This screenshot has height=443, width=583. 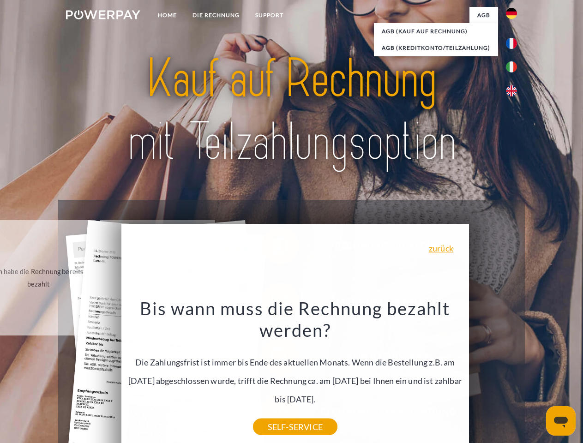 What do you see at coordinates (436, 48) in the screenshot?
I see `a: AGB (Kreditkonto/Teilzahlung)` at bounding box center [436, 48].